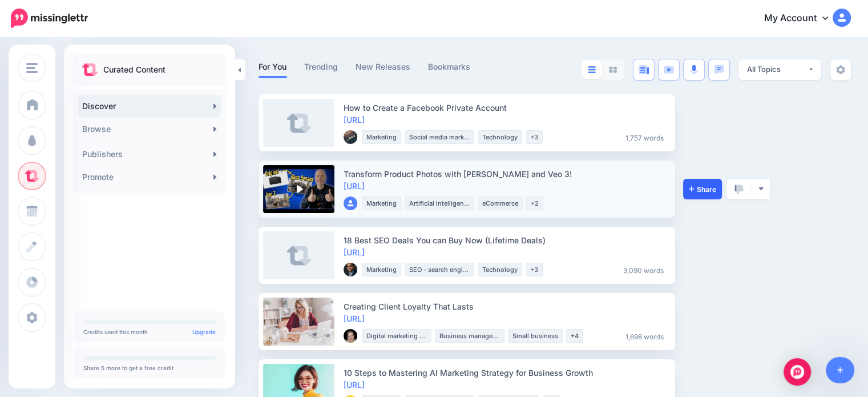 The image size is (868, 397). Describe the element at coordinates (150, 154) in the screenshot. I see `a: Publishers` at that location.